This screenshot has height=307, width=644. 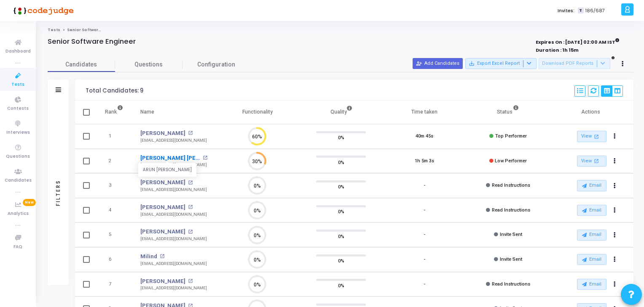 What do you see at coordinates (424, 112) in the screenshot?
I see `div: Time taken` at bounding box center [424, 112].